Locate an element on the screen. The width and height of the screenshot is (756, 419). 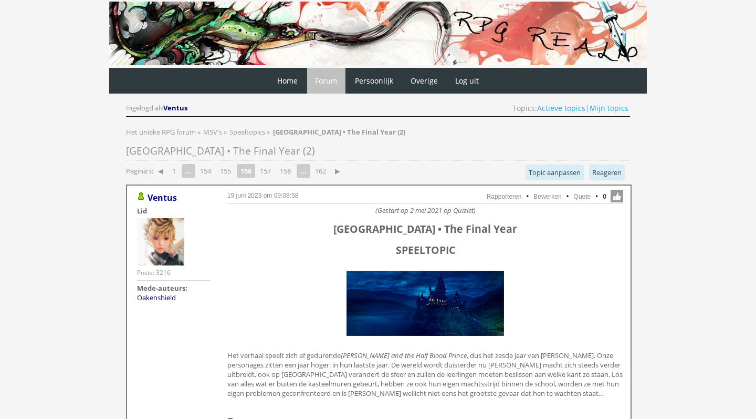
a: 154 is located at coordinates (205, 171).